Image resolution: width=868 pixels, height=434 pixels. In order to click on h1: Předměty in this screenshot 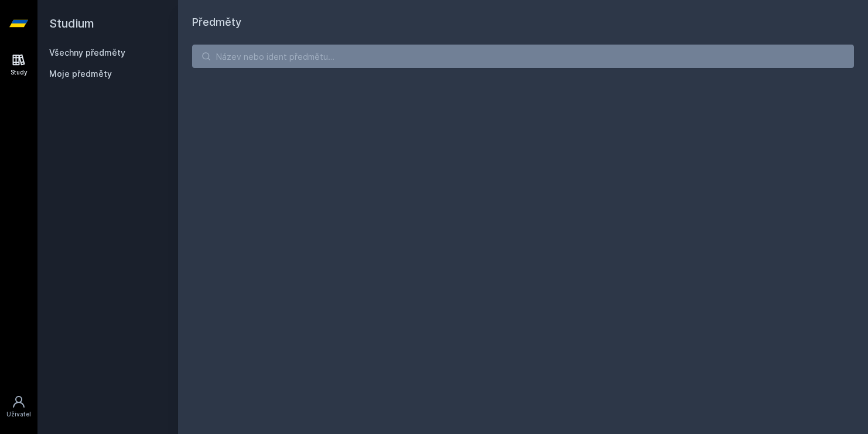, I will do `click(524, 22)`.